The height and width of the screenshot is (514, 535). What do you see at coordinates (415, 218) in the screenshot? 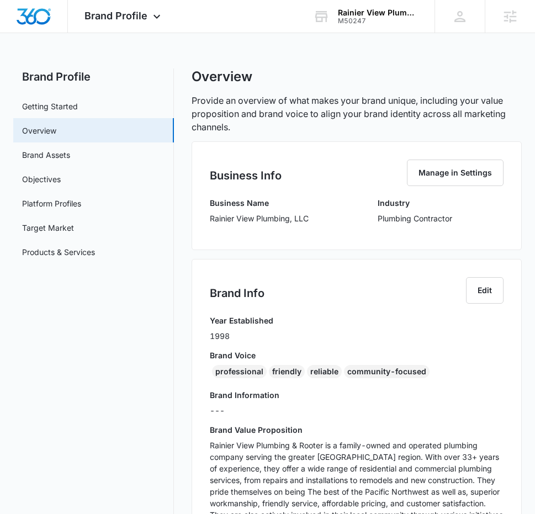
I see `p: Plumbing Contractor` at bounding box center [415, 218].